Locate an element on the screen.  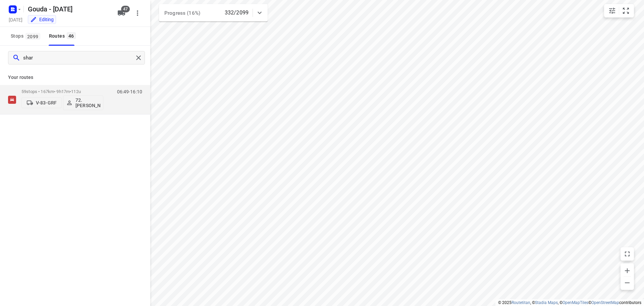
p: 06:49-16:10 is located at coordinates (129, 92).